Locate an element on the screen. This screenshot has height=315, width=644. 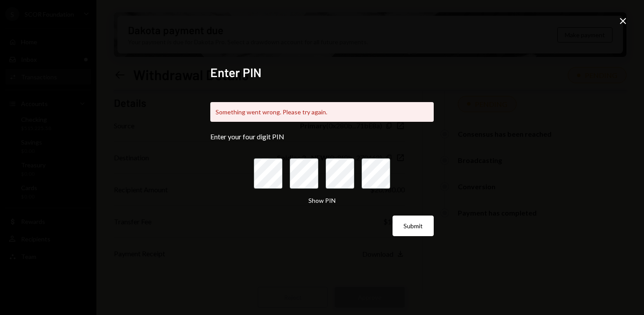
h2: Enter PIN is located at coordinates (322, 73).